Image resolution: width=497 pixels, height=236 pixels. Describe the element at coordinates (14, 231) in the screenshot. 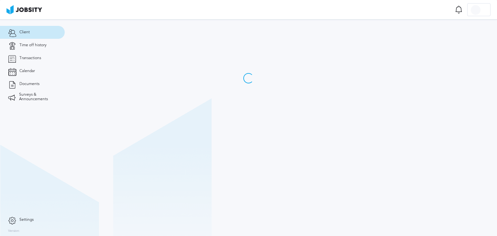

I see `label: Version:` at that location.